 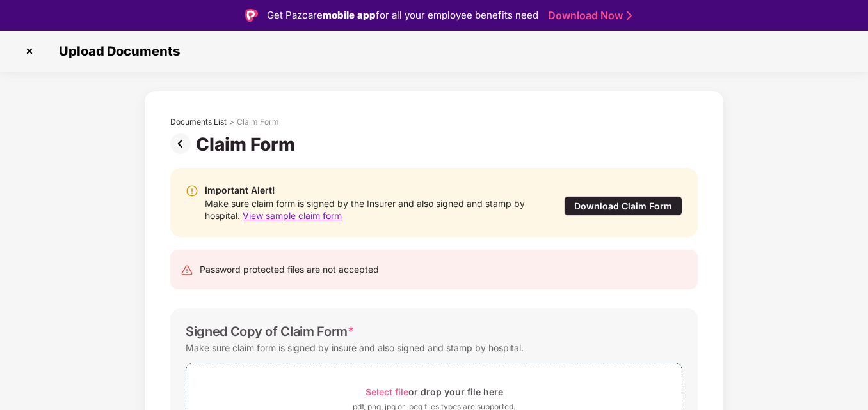 What do you see at coordinates (434, 392) in the screenshot?
I see `div: or drop your file here` at bounding box center [434, 392].